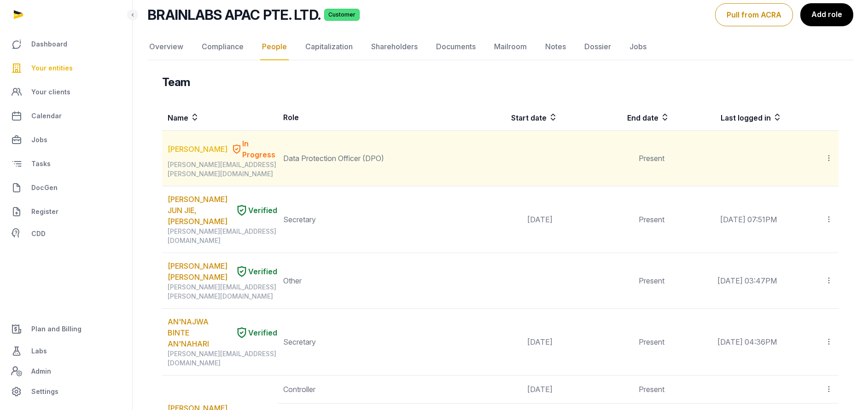 Image resolution: width=868 pixels, height=410 pixels. I want to click on a: Register, so click(66, 212).